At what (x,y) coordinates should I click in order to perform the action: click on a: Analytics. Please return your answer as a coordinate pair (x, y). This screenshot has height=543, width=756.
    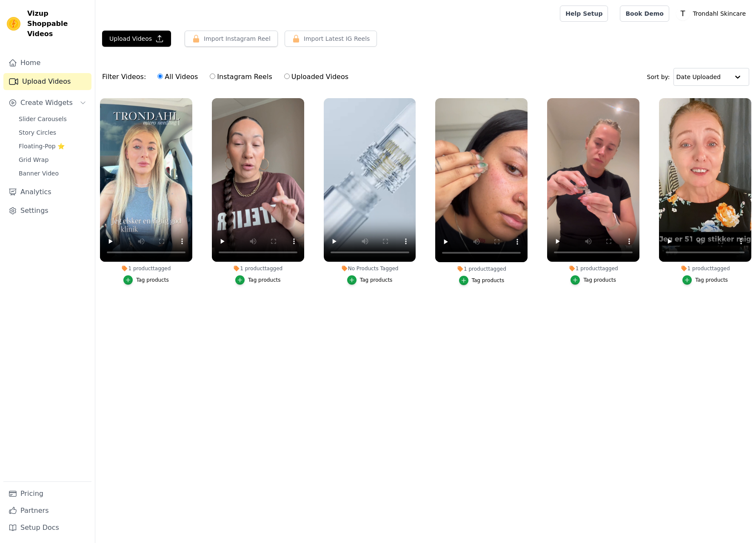
    Looking at the image, I should click on (47, 192).